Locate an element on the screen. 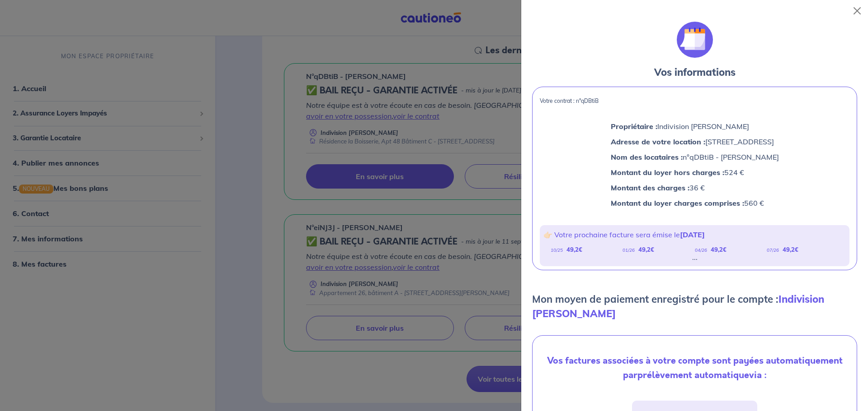 This screenshot has width=868, height=411. p: Vos factures associées à votre compte sont payées automatiquement par via : is located at coordinates (694, 368).